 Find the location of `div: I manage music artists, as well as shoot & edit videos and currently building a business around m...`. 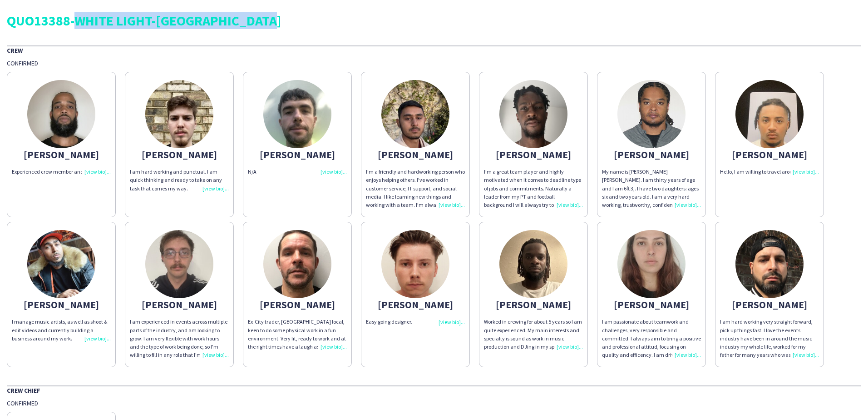

div: I manage music artists, as well as shoot & edit videos and currently building a business around m... is located at coordinates (61, 330).